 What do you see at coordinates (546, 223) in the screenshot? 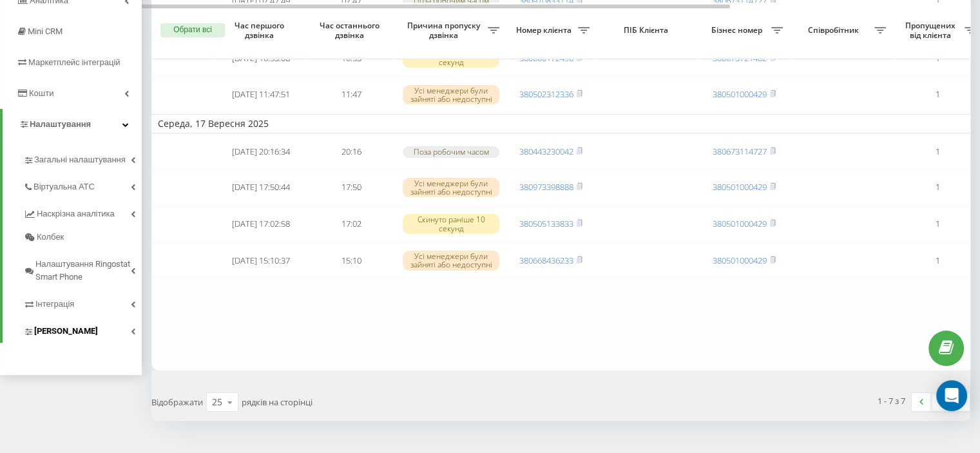
I see `a: 380505133833` at bounding box center [546, 223].